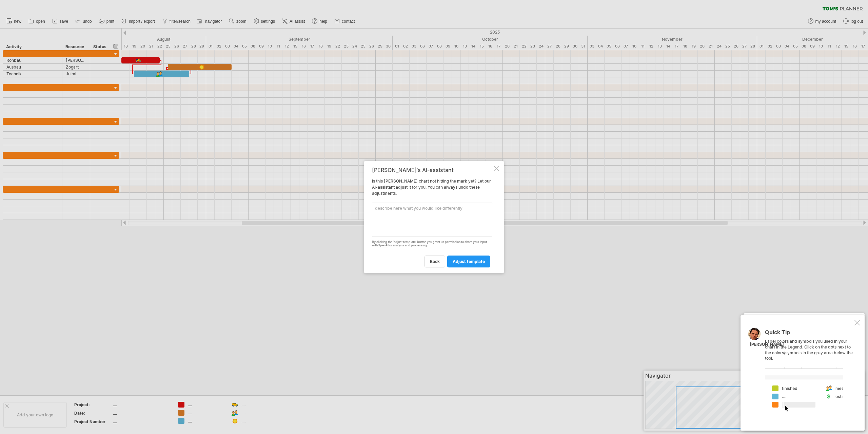 The width and height of the screenshot is (868, 434). What do you see at coordinates (383, 246) in the screenshot?
I see `a: OpenAI` at bounding box center [383, 246].